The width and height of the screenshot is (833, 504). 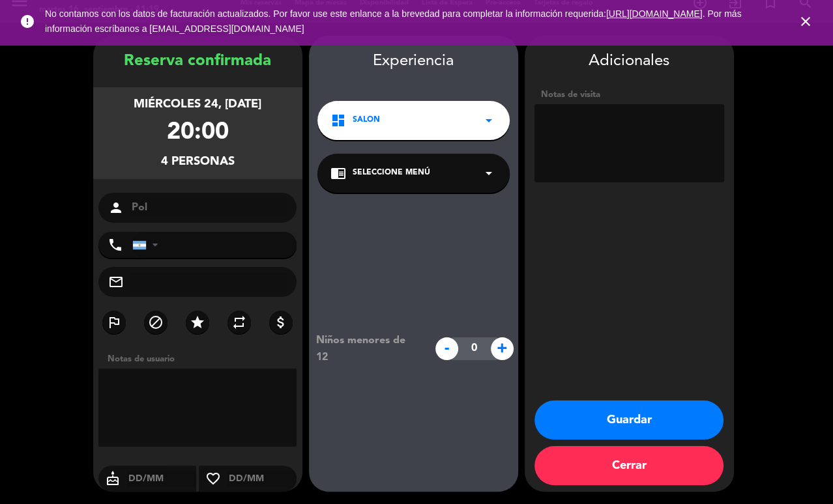 What do you see at coordinates (198, 61) in the screenshot?
I see `div: Reserva confirmada` at bounding box center [198, 61].